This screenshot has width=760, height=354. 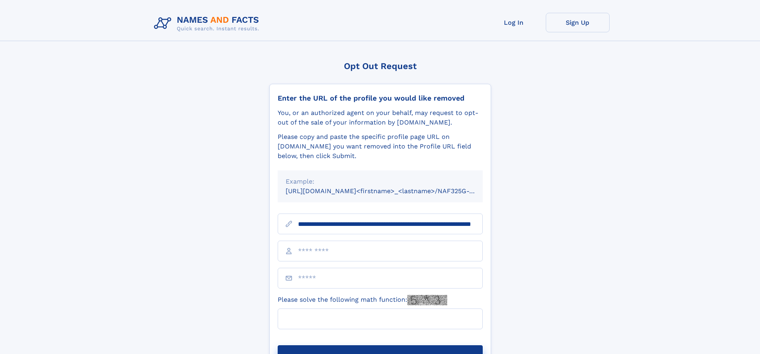 What do you see at coordinates (380, 182) in the screenshot?
I see `div: Example:` at bounding box center [380, 182].